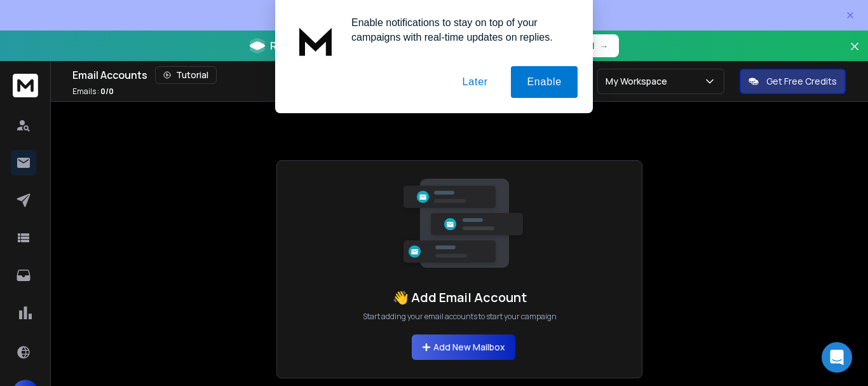 Image resolution: width=868 pixels, height=386 pixels. What do you see at coordinates (460, 298) in the screenshot?
I see `h1: 👋 Add Email Account` at bounding box center [460, 298].